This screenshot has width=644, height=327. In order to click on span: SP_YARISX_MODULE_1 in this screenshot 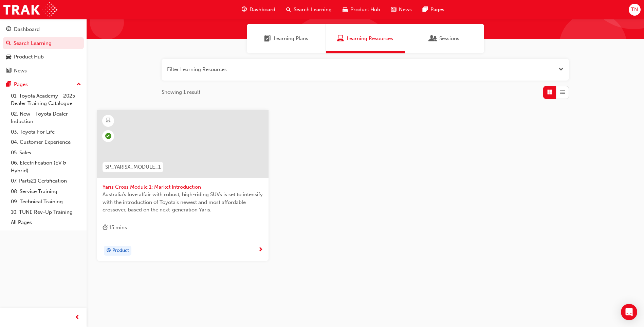, I will do `click(133, 167)`.